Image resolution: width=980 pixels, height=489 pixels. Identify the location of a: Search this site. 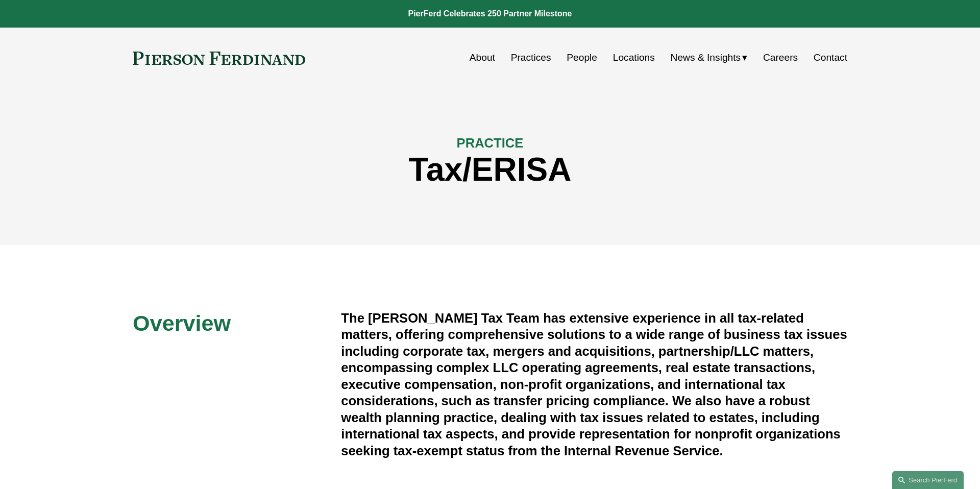
(928, 481).